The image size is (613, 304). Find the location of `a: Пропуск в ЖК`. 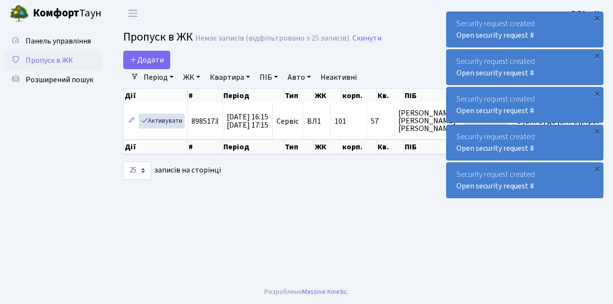

a: Пропуск в ЖК is located at coordinates (53, 60).